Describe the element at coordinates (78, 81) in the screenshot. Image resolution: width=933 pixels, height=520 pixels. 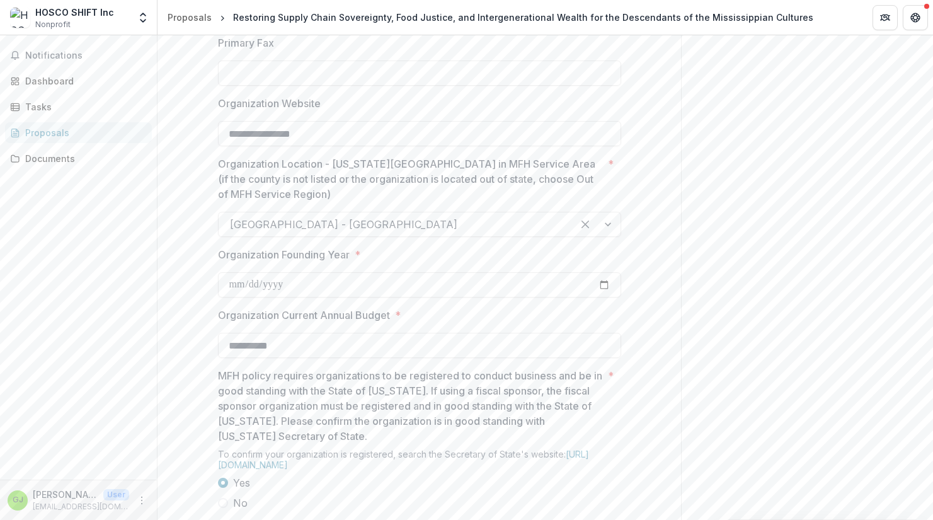
I see `a: Dashboard` at that location.